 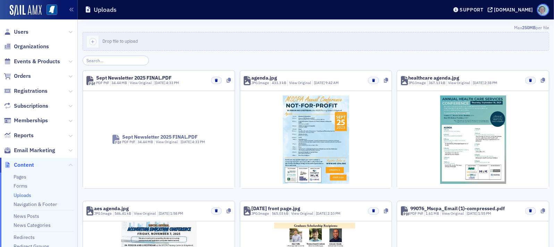 I want to click on a: Memberships, so click(x=26, y=120).